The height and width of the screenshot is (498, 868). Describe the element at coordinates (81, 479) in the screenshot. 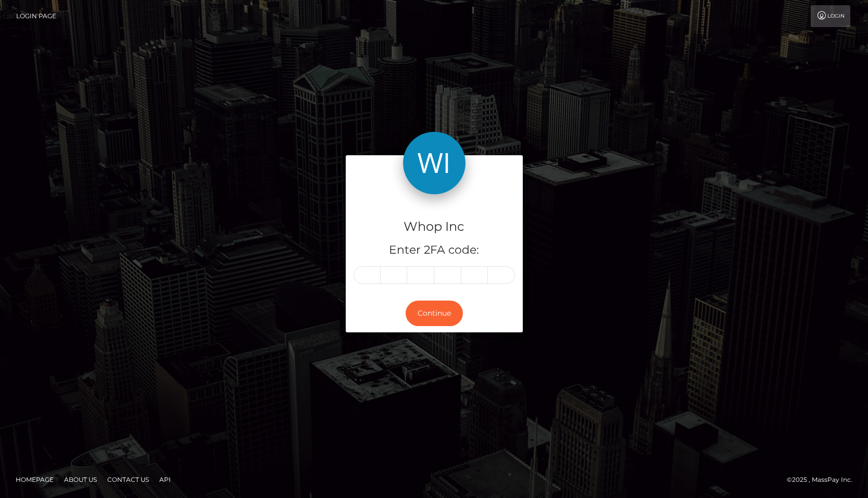

I see `a: About Us` at that location.